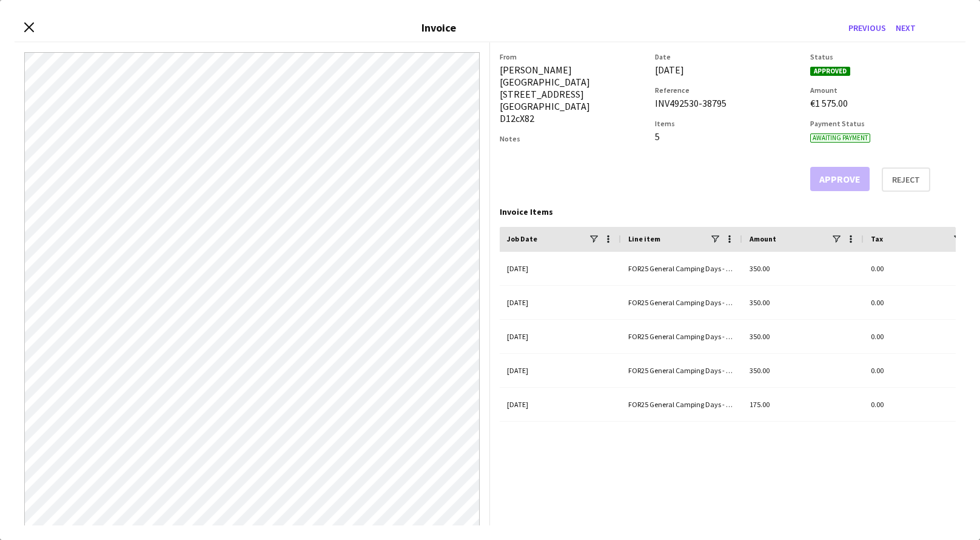  What do you see at coordinates (884, 103) in the screenshot?
I see `div: €1 575.00` at bounding box center [884, 103].